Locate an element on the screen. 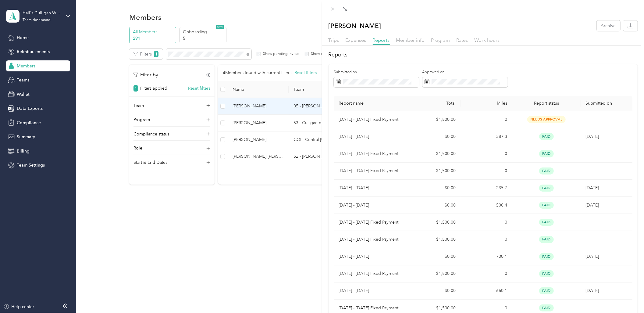 The width and height of the screenshot is (644, 313). span: Report status is located at coordinates (546, 103).